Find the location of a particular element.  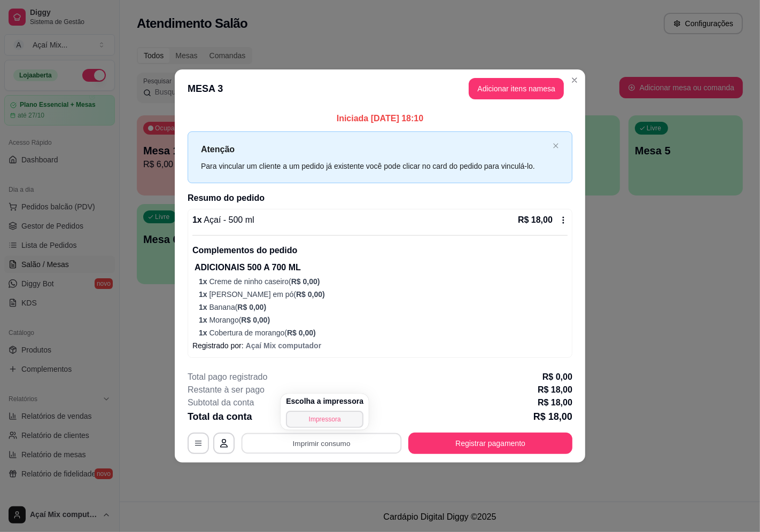

p: R$ 0,00 is located at coordinates (558, 377).